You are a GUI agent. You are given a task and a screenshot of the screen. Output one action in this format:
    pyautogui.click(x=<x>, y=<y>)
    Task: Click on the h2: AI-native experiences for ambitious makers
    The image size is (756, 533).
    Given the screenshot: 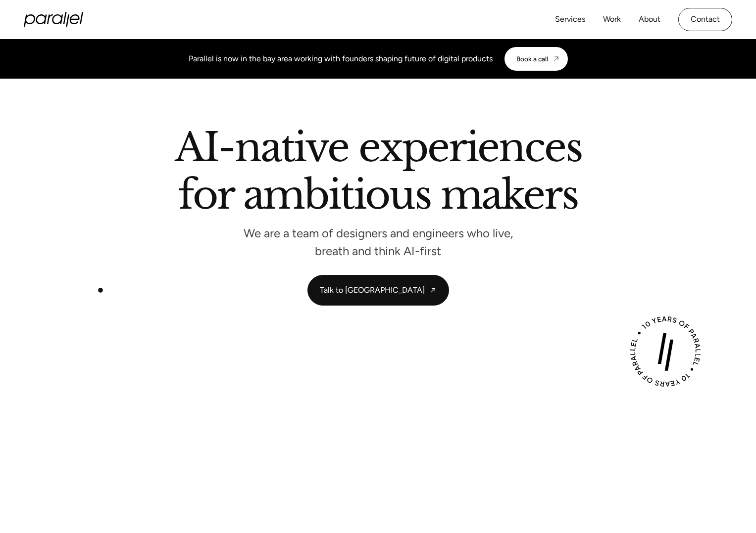 What is the action you would take?
    pyautogui.click(x=378, y=173)
    